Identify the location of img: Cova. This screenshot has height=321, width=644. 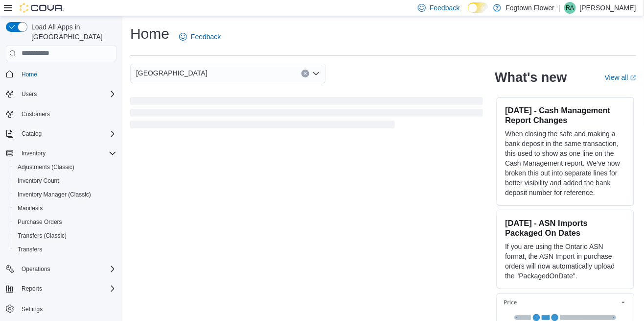
(41, 8).